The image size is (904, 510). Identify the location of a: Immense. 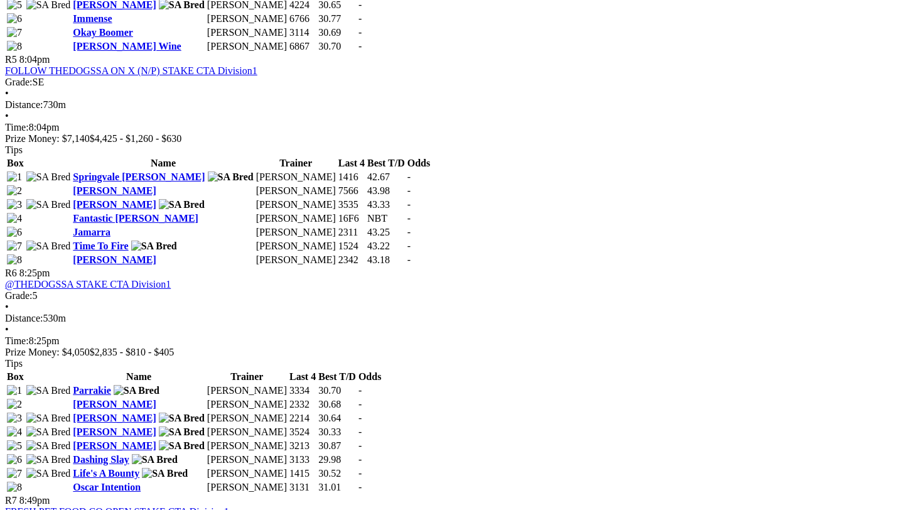
(92, 18).